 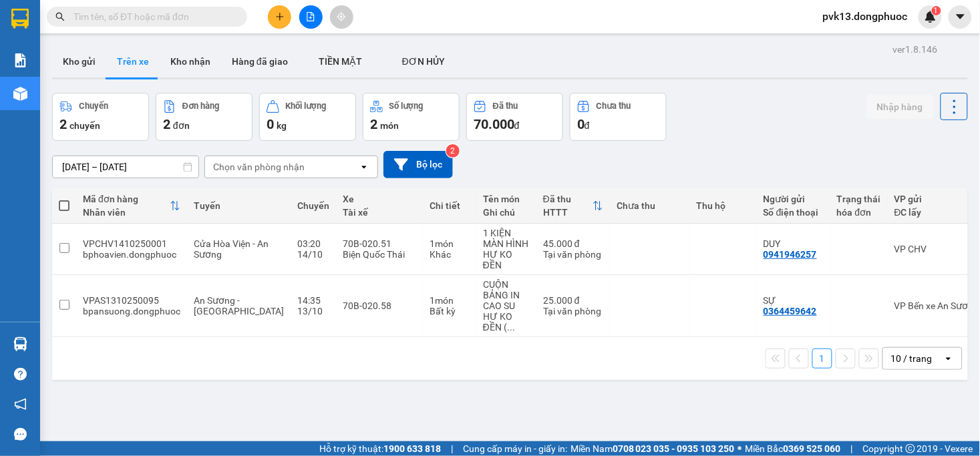 What do you see at coordinates (933, 199) in the screenshot?
I see `div: VP gửi` at bounding box center [933, 199].